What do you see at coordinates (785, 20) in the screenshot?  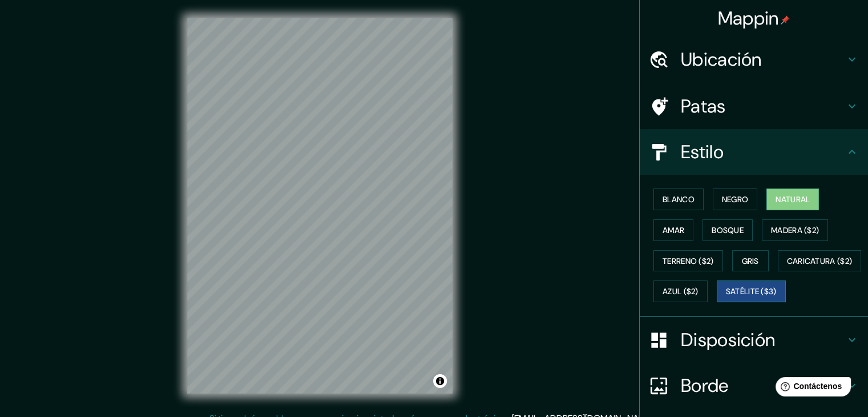 I see `img: pin-icon.png` at bounding box center [785, 20].